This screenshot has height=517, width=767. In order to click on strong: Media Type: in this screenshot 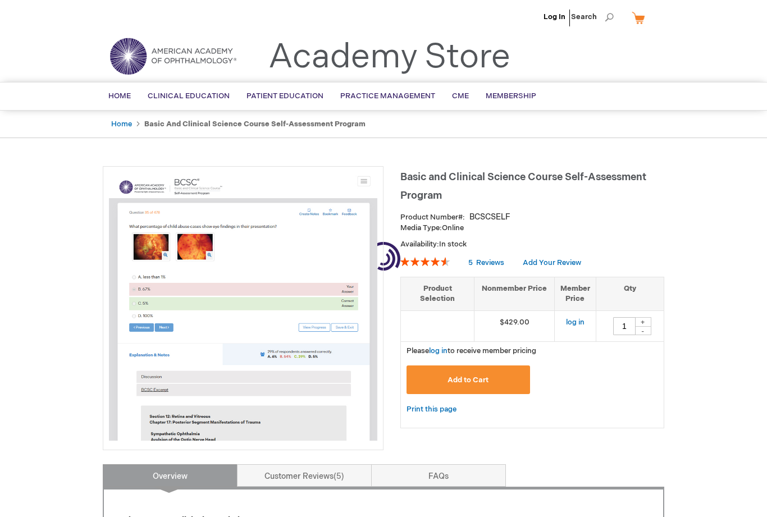, I will do `click(421, 228)`.